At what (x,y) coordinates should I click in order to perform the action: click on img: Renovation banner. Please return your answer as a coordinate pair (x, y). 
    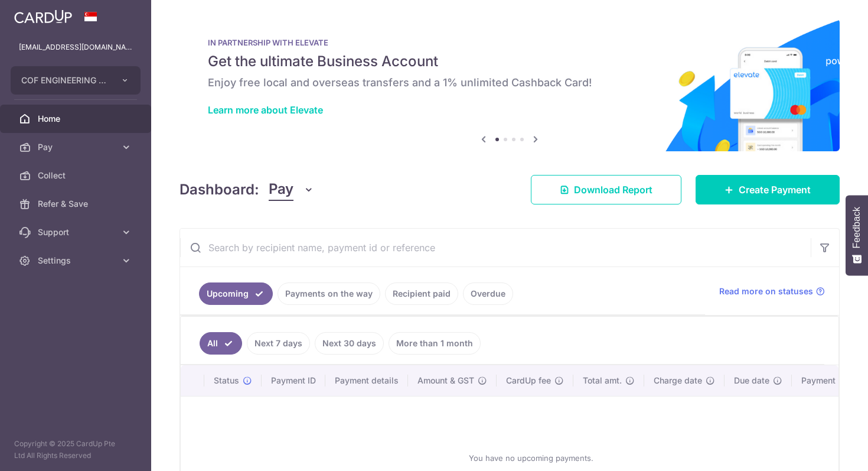
    Looking at the image, I should click on (510, 85).